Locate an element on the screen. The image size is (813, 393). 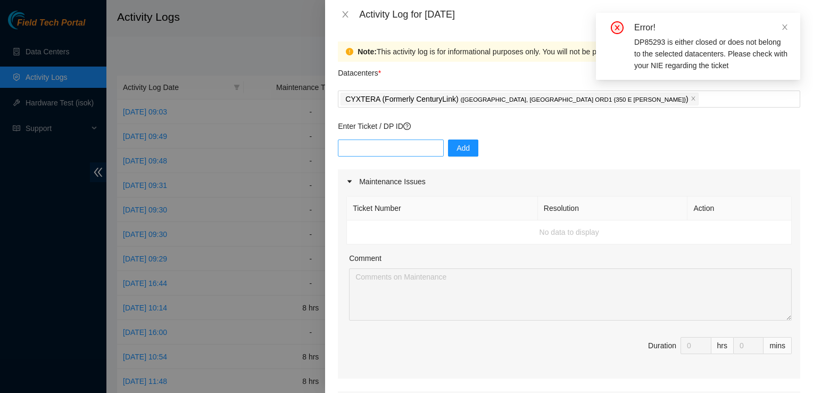
p: Datacenters is located at coordinates (359, 70).